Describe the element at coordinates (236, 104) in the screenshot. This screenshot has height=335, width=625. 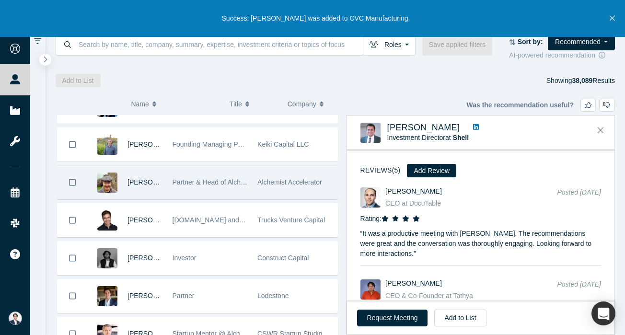
I see `span: Title` at that location.